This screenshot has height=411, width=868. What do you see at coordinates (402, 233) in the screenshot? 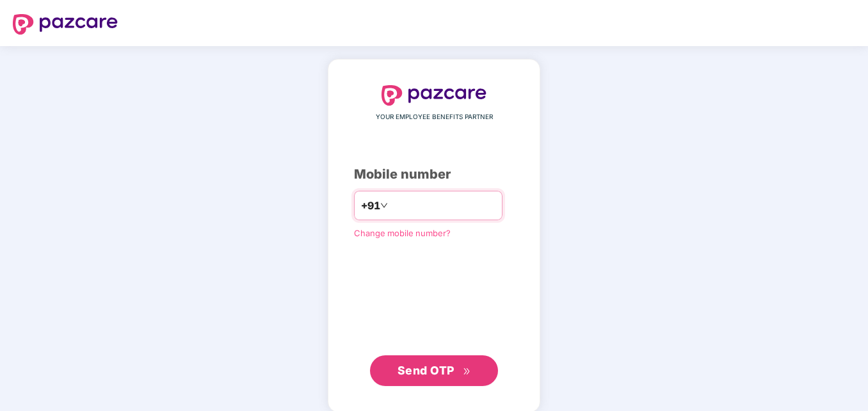
I see `a: Change mobile number?` at bounding box center [402, 233].